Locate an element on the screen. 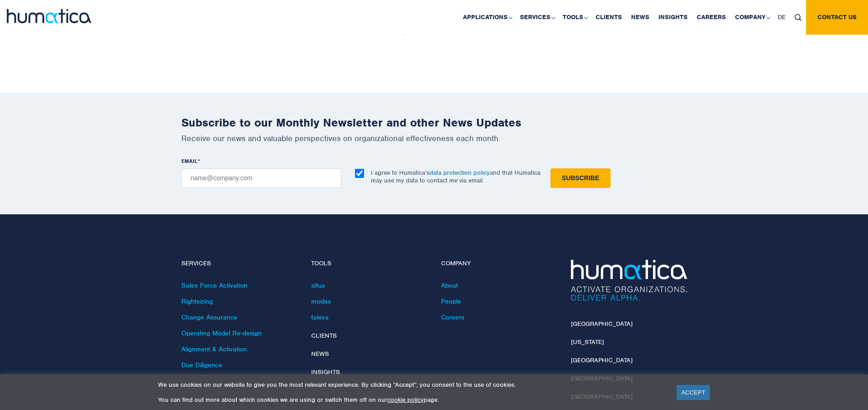 This screenshot has height=410, width=868. img: search_icon is located at coordinates (798, 18).